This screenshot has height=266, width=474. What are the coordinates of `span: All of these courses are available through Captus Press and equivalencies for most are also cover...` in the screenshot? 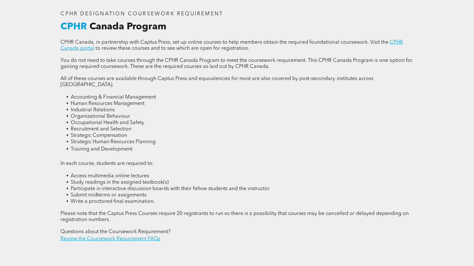 It's located at (217, 82).